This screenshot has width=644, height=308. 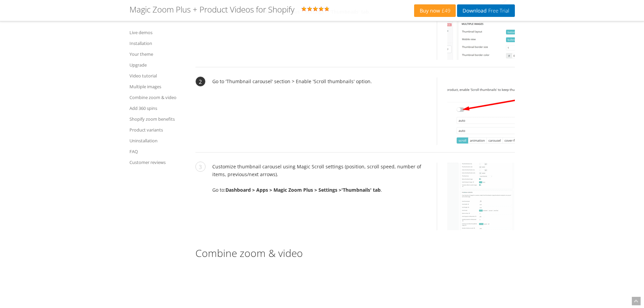 What do you see at coordinates (355, 200) in the screenshot?
I see `li: Customize thumbnail carousel using Magic Scroll settings (position, scroll speed, number of items...` at bounding box center [355, 200].